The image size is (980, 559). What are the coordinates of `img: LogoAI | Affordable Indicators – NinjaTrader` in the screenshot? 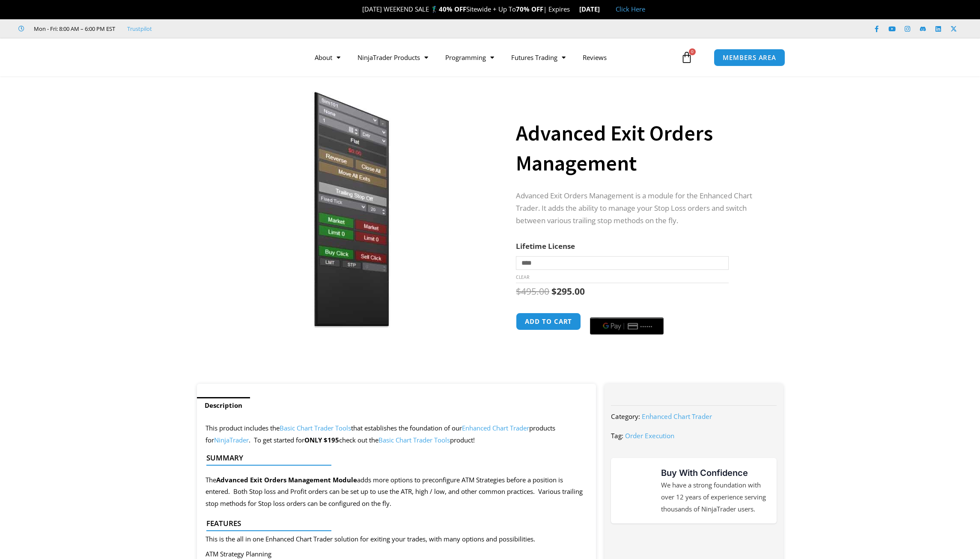 It's located at (229, 57).